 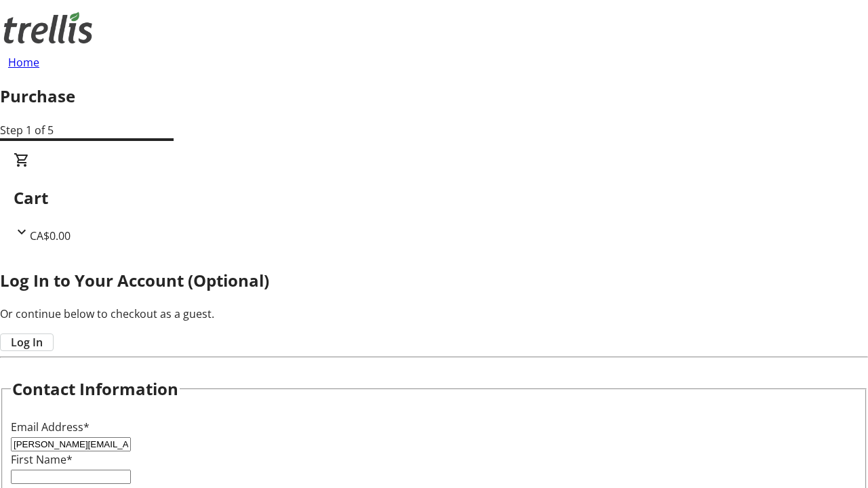 What do you see at coordinates (434, 198) in the screenshot?
I see `h2: Cart` at bounding box center [434, 198].